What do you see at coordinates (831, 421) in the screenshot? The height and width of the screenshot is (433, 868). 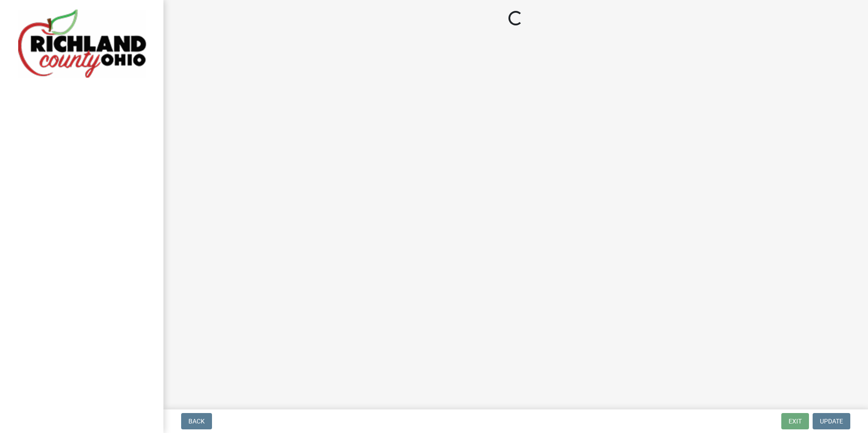 I see `button: Update` at bounding box center [831, 421].